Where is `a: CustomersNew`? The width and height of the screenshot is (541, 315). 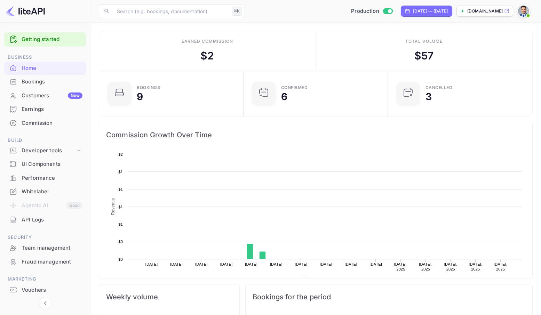
a: CustomersNew is located at coordinates (45, 95).